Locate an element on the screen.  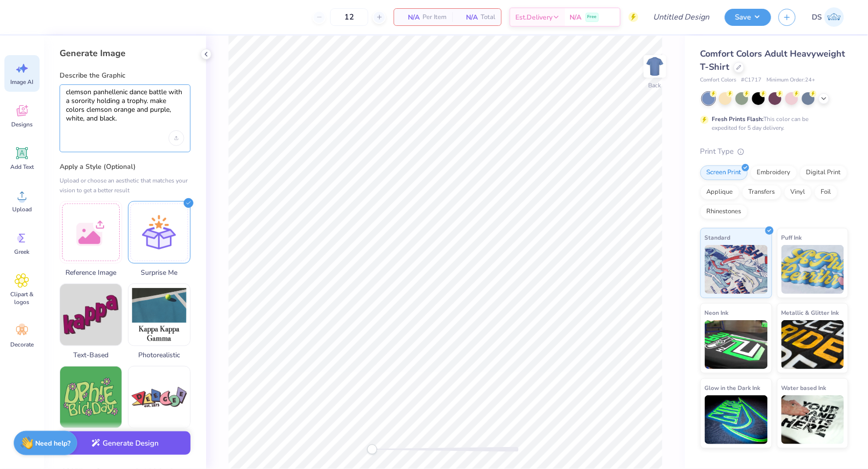
span: Per Item is located at coordinates (434, 17).